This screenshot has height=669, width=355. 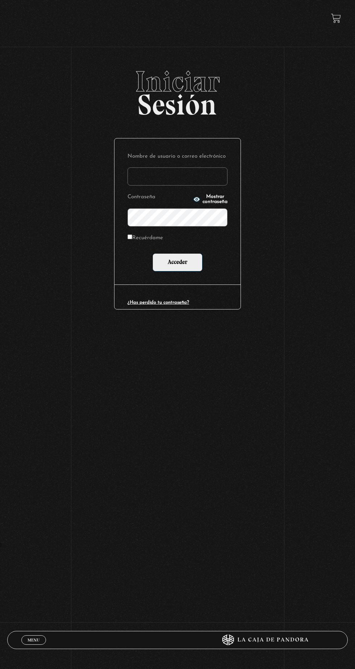 What do you see at coordinates (177, 156) in the screenshot?
I see `label: Nombre de usuario o correo electrónico` at bounding box center [177, 156].